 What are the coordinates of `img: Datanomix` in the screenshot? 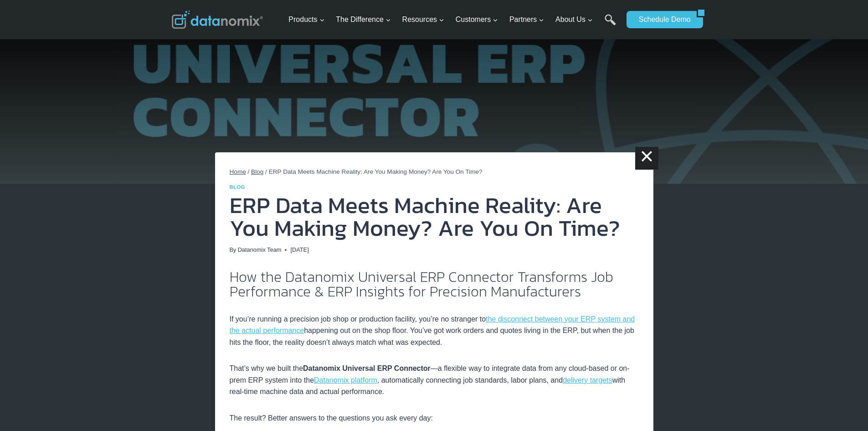 It's located at (217, 20).